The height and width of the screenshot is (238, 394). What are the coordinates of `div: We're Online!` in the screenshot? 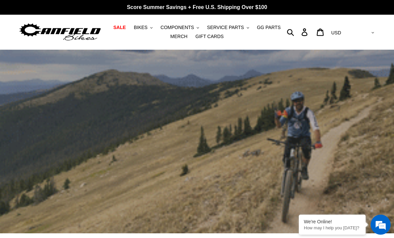 It's located at (332, 222).